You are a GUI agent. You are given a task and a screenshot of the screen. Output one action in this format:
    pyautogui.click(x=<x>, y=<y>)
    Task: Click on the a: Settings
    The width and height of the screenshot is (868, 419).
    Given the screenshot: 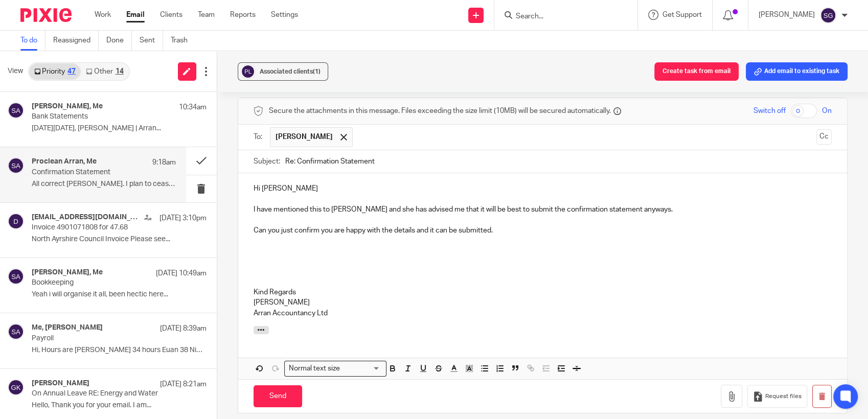 What is the action you would take?
    pyautogui.click(x=284, y=15)
    